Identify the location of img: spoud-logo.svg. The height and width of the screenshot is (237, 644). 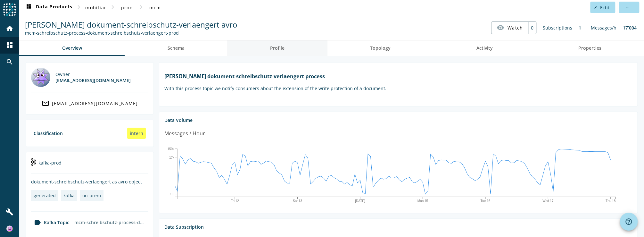
(10, 10).